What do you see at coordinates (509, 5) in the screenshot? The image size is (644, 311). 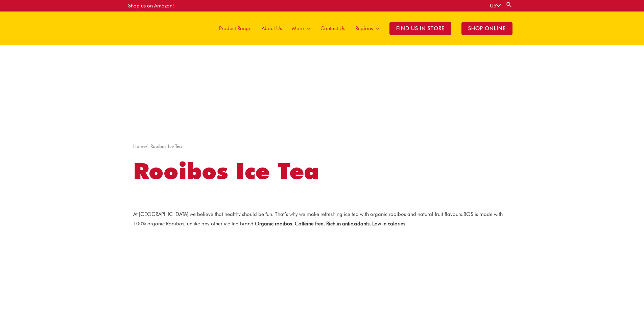 I see `a: Search button` at bounding box center [509, 5].